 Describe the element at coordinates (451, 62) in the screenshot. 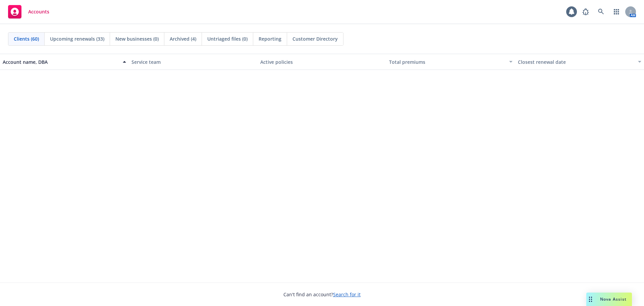

I see `button: Total premiums` at that location.